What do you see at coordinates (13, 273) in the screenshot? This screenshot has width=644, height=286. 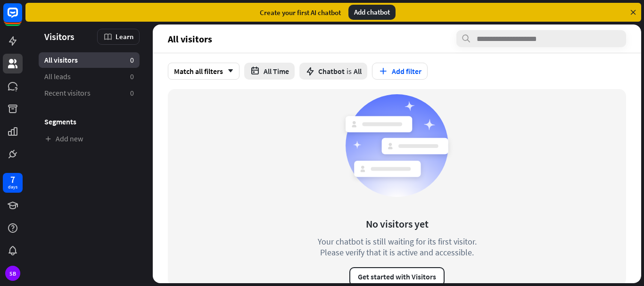 I see `div: SB` at bounding box center [13, 273].